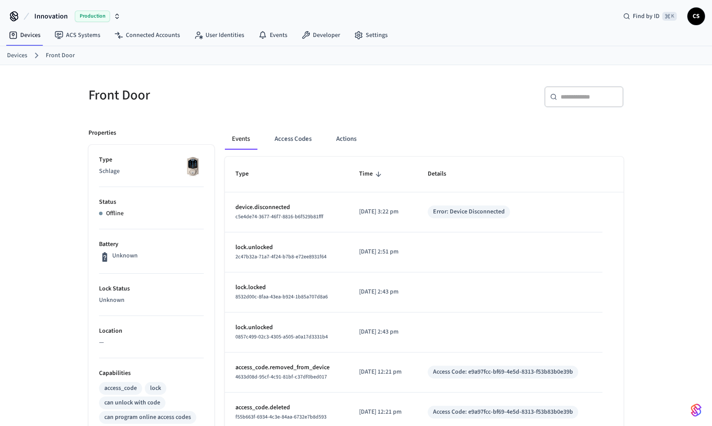  Describe the element at coordinates (697, 410) in the screenshot. I see `img: SeamLogoGradient.69752ec5.svg` at that location.